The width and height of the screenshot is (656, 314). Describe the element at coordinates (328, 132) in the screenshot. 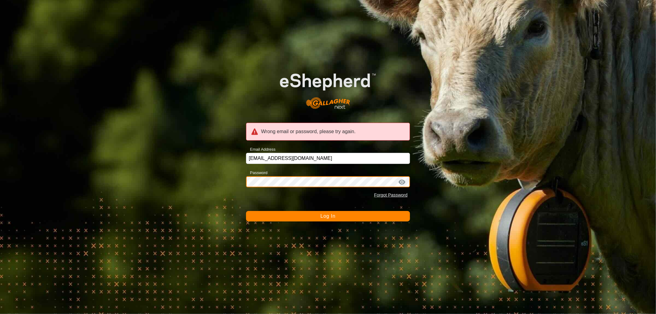

I see `div: Wrong email or password, please try again.` at that location.